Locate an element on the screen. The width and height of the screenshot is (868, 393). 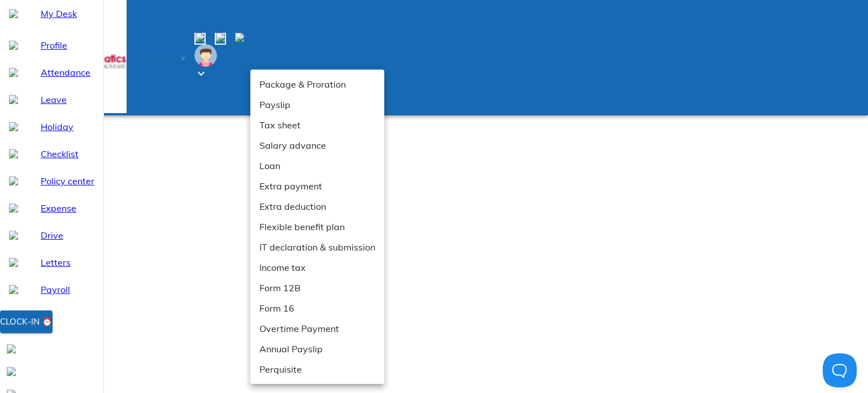
li: Extra payment is located at coordinates (317, 186).